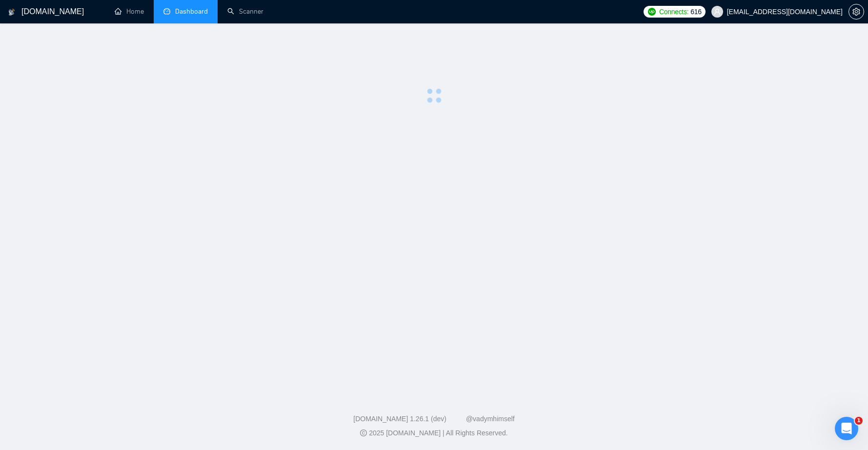 This screenshot has height=450, width=868. What do you see at coordinates (490, 419) in the screenshot?
I see `a: @vadymhimself` at bounding box center [490, 419].